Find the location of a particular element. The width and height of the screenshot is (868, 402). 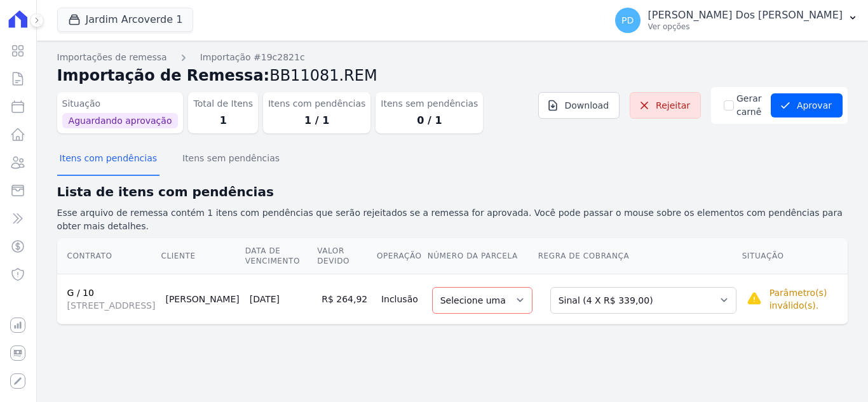

dd: 1 is located at coordinates (223, 121).